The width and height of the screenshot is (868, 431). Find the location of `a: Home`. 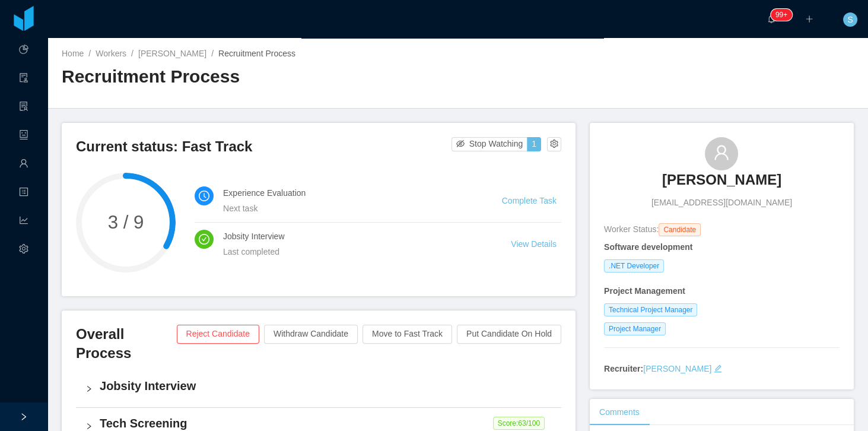

a: Home is located at coordinates (72, 53).